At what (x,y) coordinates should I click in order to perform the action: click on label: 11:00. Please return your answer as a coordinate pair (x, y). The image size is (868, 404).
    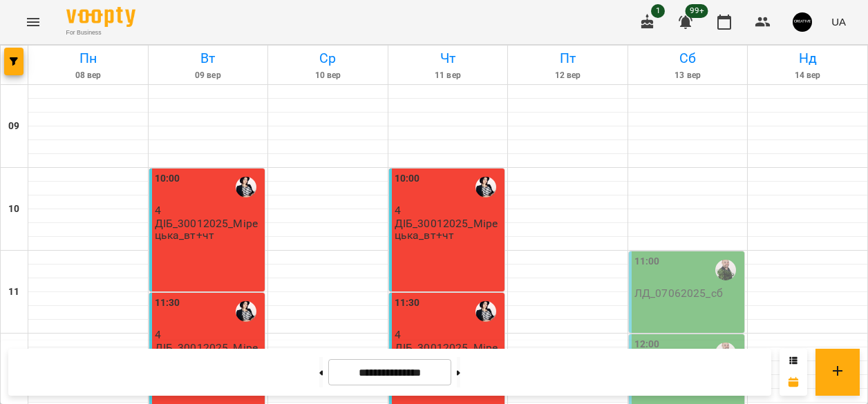
    Looking at the image, I should click on (647, 261).